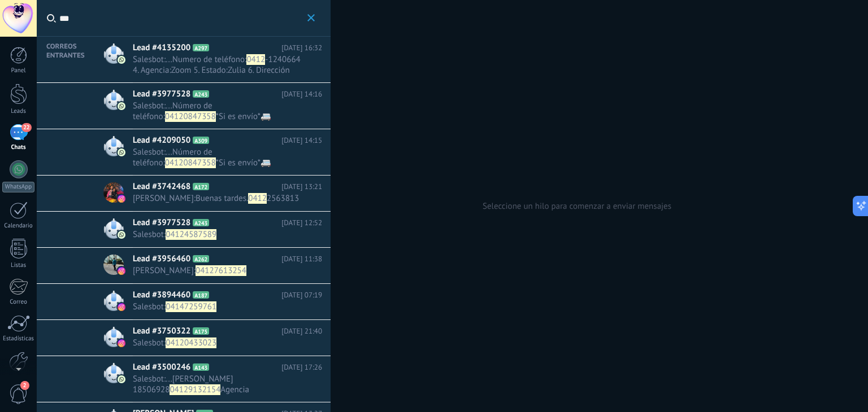  I want to click on div: Leads, so click(19, 112).